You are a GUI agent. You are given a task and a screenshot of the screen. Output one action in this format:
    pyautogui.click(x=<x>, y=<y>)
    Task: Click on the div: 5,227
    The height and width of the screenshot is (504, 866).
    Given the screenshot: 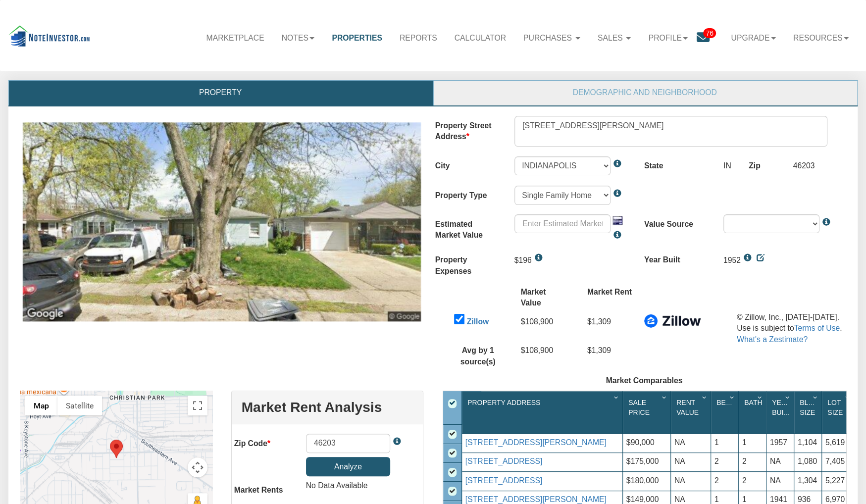 What is the action you would take?
    pyautogui.click(x=838, y=480)
    